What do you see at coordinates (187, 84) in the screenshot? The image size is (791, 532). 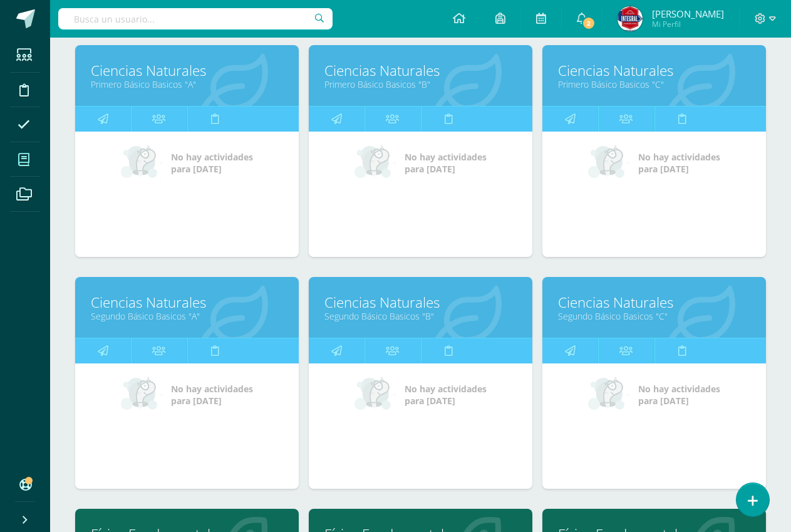 I see `a: Primero Básico Basicos "A"` at bounding box center [187, 84].